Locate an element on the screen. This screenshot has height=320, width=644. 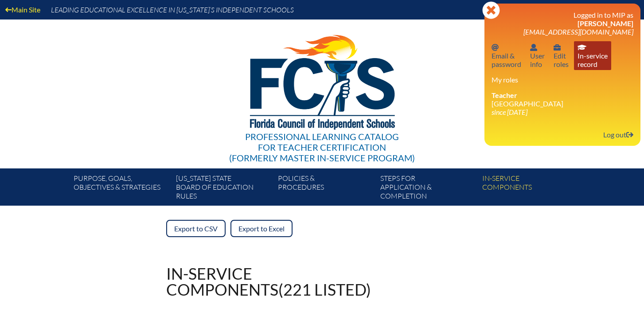
a: Policies &Procedures is located at coordinates (325, 189).